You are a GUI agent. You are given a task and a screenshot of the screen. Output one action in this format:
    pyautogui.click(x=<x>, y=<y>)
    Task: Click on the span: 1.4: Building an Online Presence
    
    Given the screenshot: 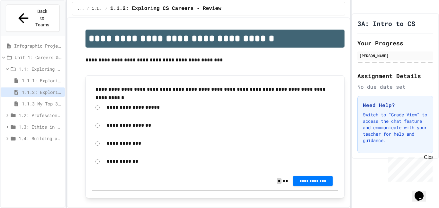 What is the action you would take?
    pyautogui.click(x=40, y=138)
    